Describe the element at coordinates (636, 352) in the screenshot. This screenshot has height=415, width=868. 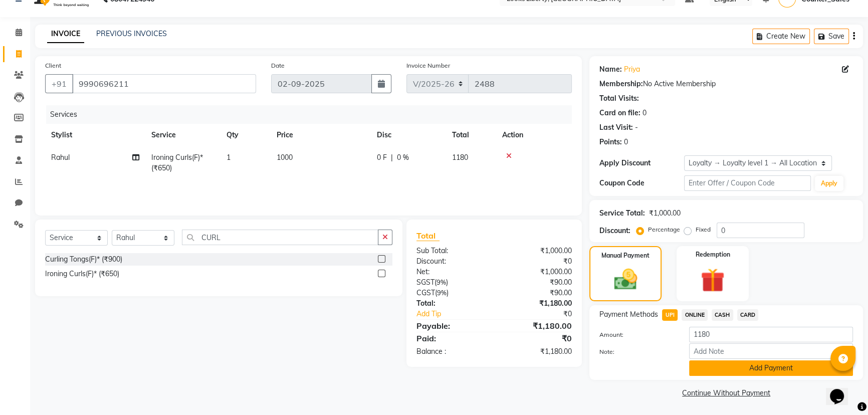
I see `label: Note:` at that location.